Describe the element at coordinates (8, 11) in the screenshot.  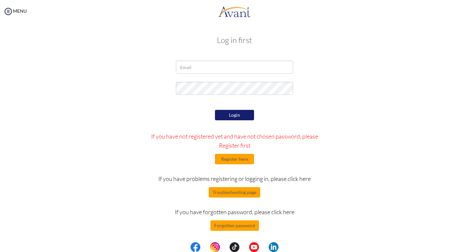
I see `img: icon-menu.png` at that location.